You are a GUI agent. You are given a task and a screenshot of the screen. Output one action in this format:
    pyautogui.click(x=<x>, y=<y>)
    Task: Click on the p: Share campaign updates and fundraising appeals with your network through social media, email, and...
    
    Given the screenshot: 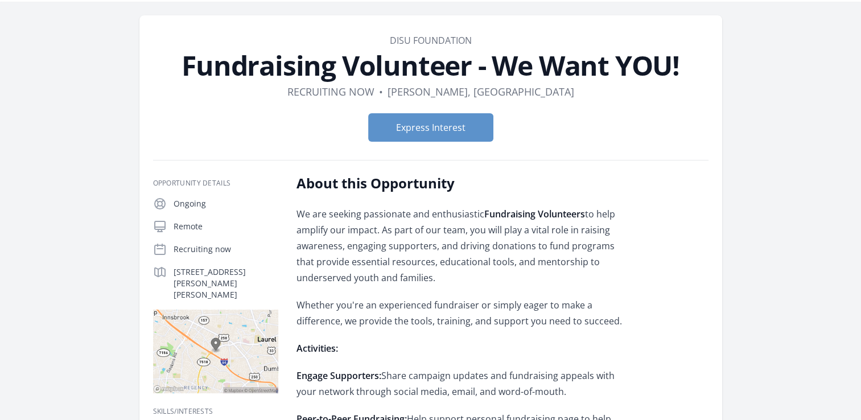 What is the action you would take?
    pyautogui.click(x=463, y=384)
    